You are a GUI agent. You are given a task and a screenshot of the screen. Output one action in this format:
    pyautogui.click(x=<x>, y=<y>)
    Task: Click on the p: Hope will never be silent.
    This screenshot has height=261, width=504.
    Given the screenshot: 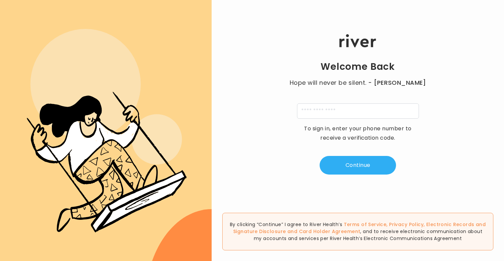 What is the action you would take?
    pyautogui.click(x=358, y=83)
    